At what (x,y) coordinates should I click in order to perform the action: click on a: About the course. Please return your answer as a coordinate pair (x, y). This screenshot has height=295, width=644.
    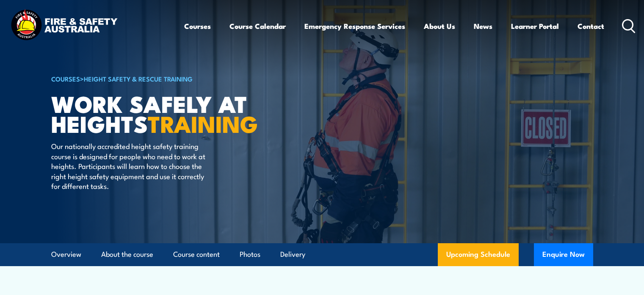
    Looking at the image, I should click on (127, 254).